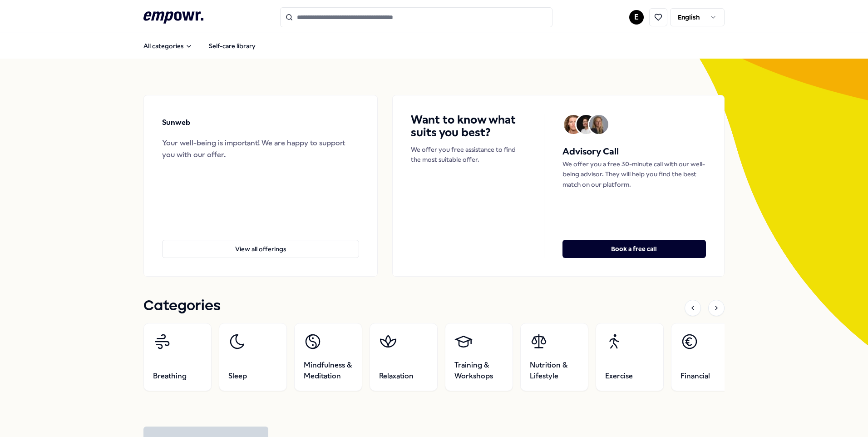 This screenshot has height=437, width=868. I want to click on a: View all offerings, so click(260, 242).